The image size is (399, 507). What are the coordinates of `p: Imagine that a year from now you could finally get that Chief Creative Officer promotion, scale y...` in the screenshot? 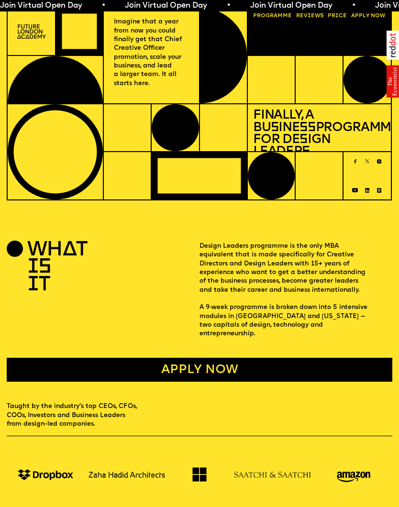 It's located at (151, 53).